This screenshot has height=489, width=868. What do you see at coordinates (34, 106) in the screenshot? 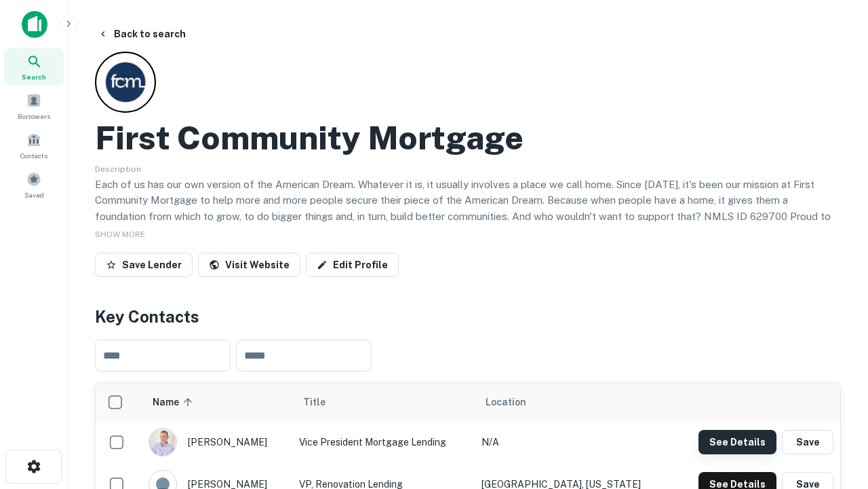
I see `a: Borrowers` at bounding box center [34, 106].